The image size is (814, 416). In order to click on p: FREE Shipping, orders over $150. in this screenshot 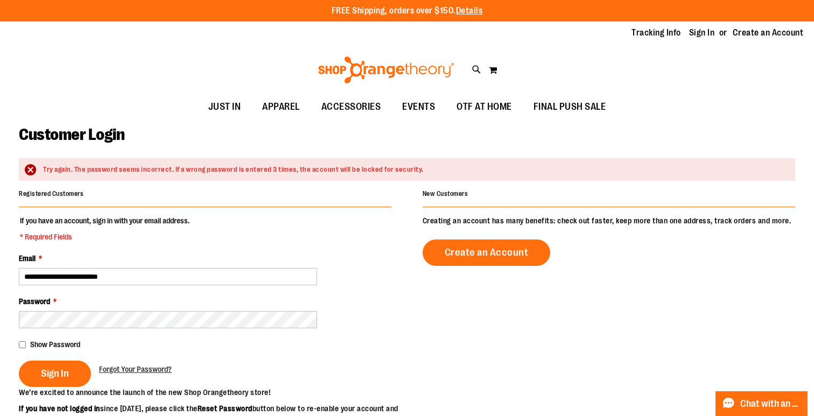, I will do `click(407, 11)`.